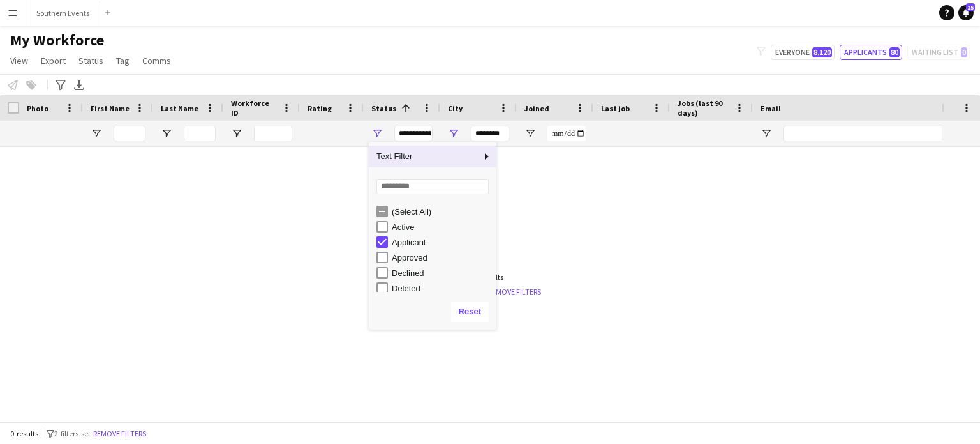 Image resolution: width=980 pixels, height=444 pixels. I want to click on app-action-btn: Export XLSX, so click(79, 85).